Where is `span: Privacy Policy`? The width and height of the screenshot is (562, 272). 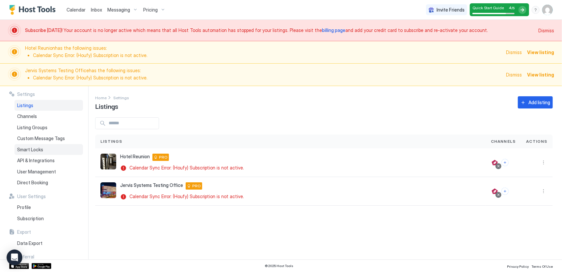 span: Privacy Policy is located at coordinates (518, 266).